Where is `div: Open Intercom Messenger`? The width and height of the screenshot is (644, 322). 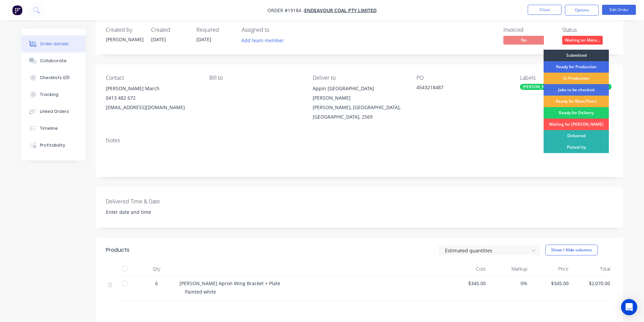
div: Open Intercom Messenger is located at coordinates (629, 307).